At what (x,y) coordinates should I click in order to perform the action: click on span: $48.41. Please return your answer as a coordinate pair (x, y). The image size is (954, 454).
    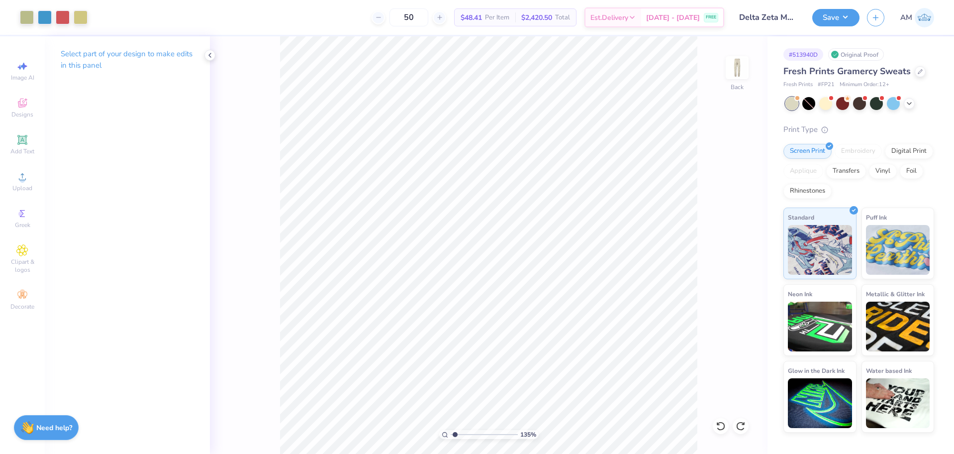
    Looking at the image, I should click on (471, 17).